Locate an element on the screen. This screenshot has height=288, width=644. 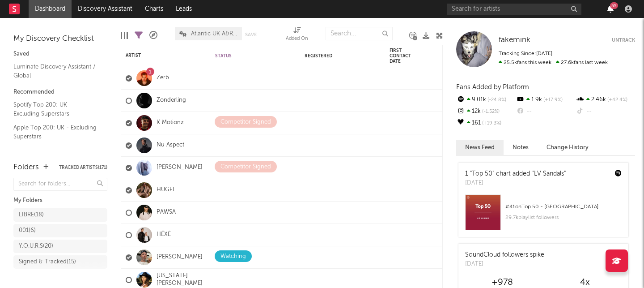
input: Search... is located at coordinates (359, 34).